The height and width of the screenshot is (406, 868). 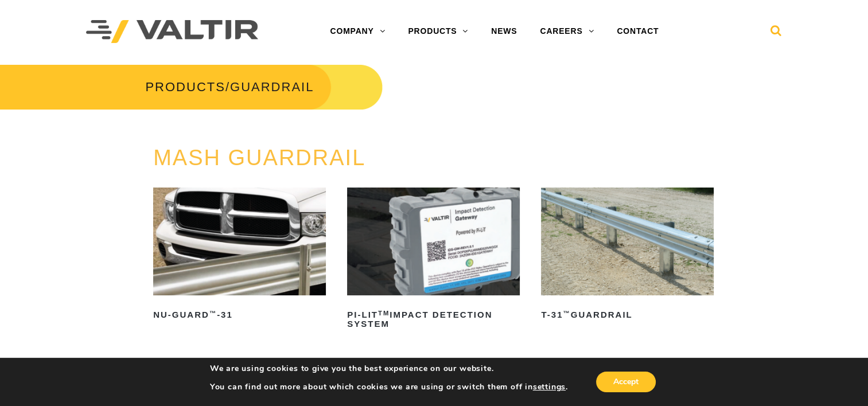 What do you see at coordinates (626, 382) in the screenshot?
I see `button: Accept` at bounding box center [626, 382].